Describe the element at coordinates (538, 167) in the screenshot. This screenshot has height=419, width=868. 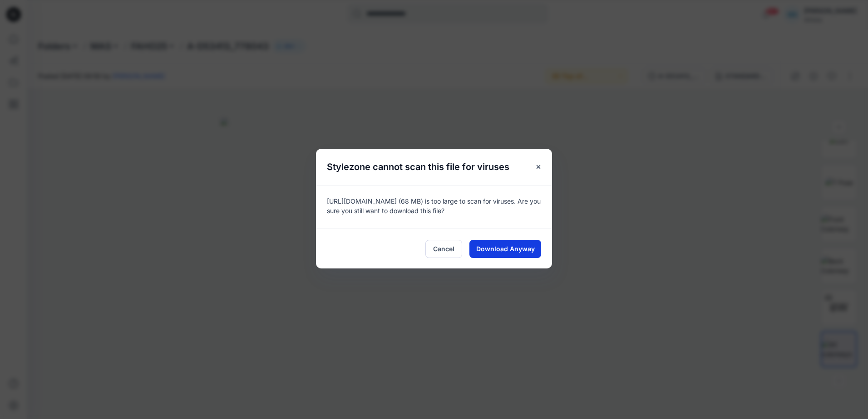
I see `button: Close` at that location.